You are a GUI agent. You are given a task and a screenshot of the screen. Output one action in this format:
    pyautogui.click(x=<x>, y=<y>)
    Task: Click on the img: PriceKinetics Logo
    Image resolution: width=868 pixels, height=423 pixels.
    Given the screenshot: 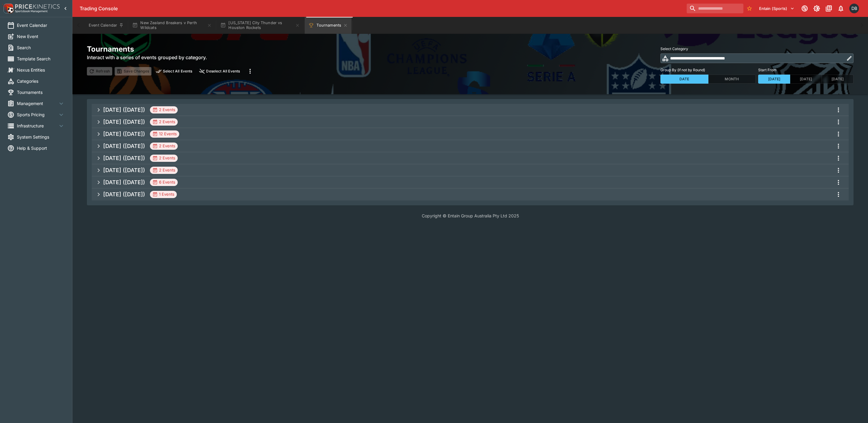 What is the action you would take?
    pyautogui.click(x=8, y=9)
    